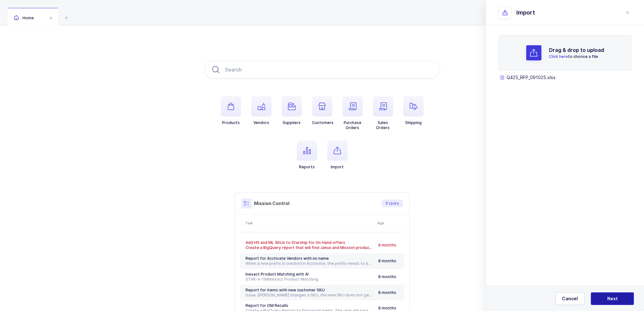 The width and height of the screenshot is (644, 311). Describe the element at coordinates (570, 299) in the screenshot. I see `span: Cancel` at that location.